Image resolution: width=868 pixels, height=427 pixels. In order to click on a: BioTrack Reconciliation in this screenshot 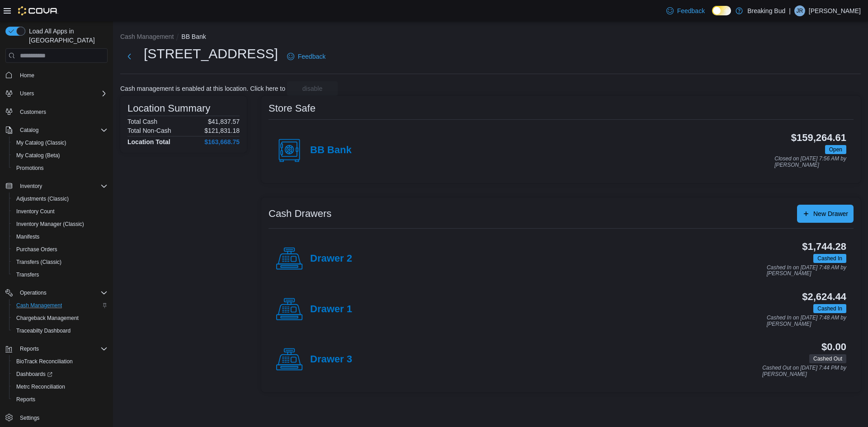, I will do `click(44, 362)`.